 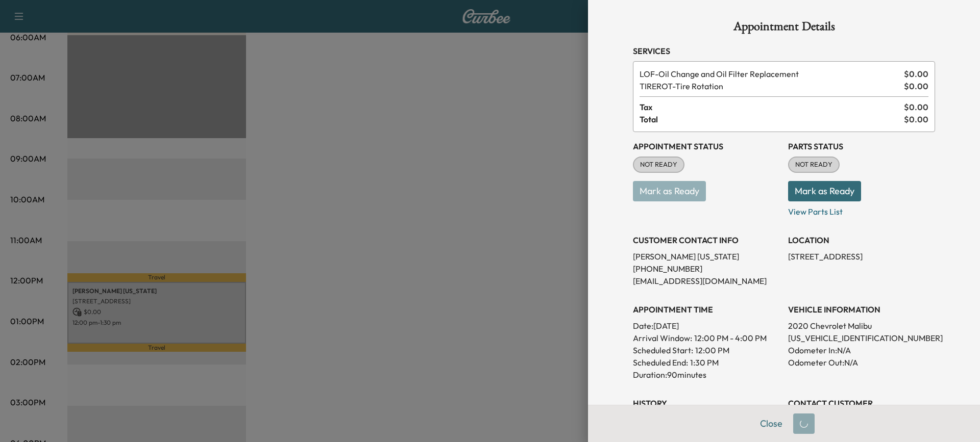 What do you see at coordinates (706, 241) in the screenshot?
I see `h3: CUSTOMER CONTACT INFO` at bounding box center [706, 241].